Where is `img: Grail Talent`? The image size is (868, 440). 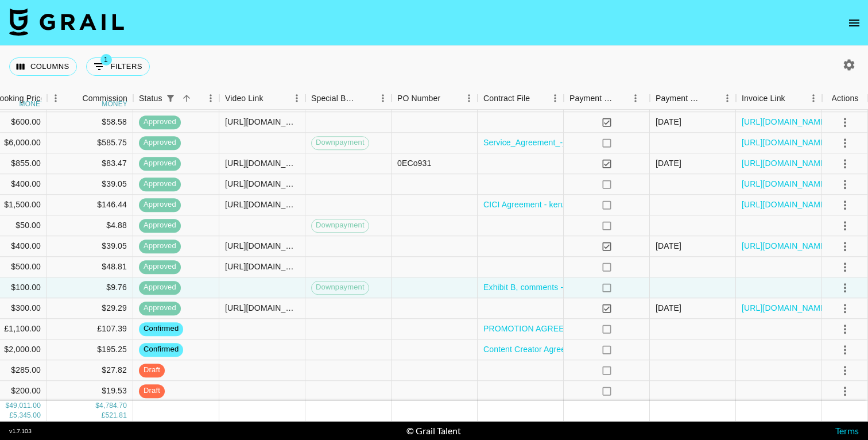
img: Grail Talent is located at coordinates (67, 22).